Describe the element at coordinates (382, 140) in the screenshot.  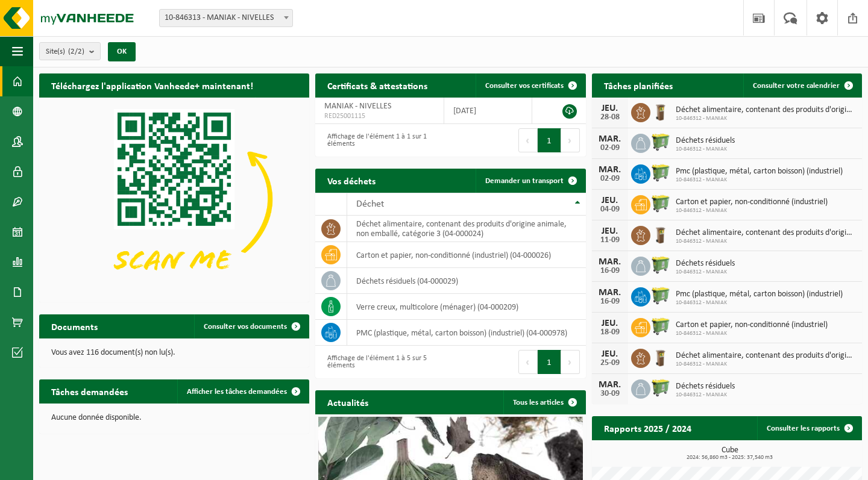
I see `div: Affichage de l'élément 1 à 1 sur 1 éléments` at that location.